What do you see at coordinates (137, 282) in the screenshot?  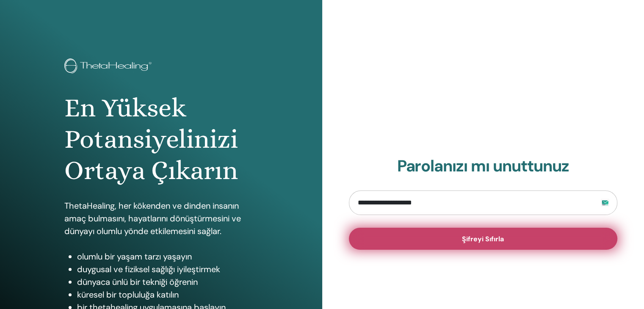 I see `font: dünyaca ünlü bir tekniği öğrenin` at bounding box center [137, 282].